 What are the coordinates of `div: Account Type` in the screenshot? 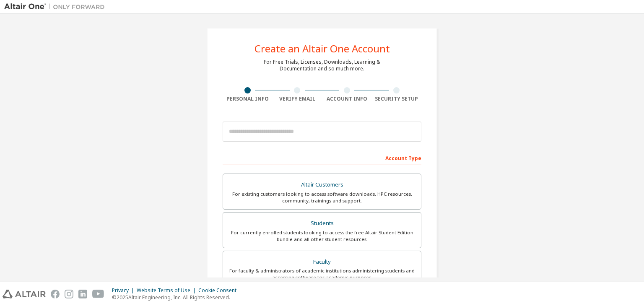 It's located at (322, 158).